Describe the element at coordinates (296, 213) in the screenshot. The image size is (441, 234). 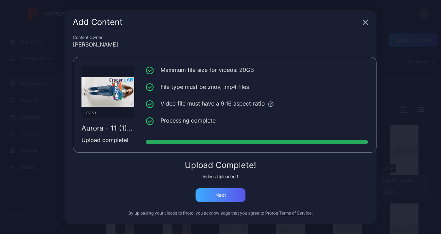
I see `button: Terms of Service` at that location.